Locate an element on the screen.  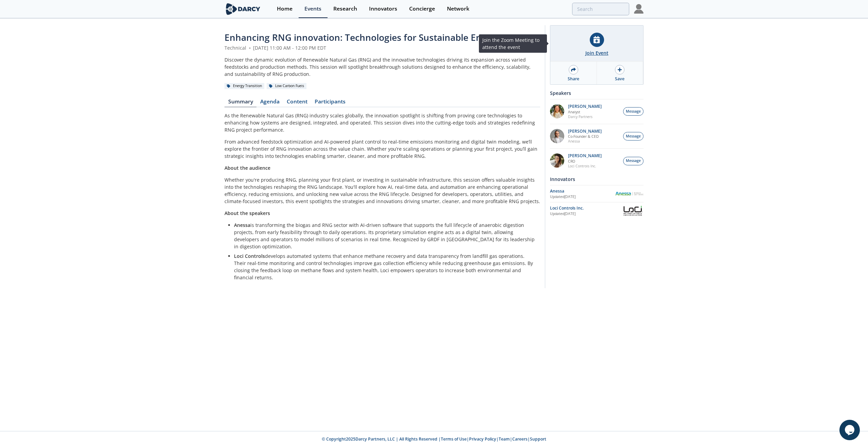
p: Co-Founder & CEO is located at coordinates (585, 137).